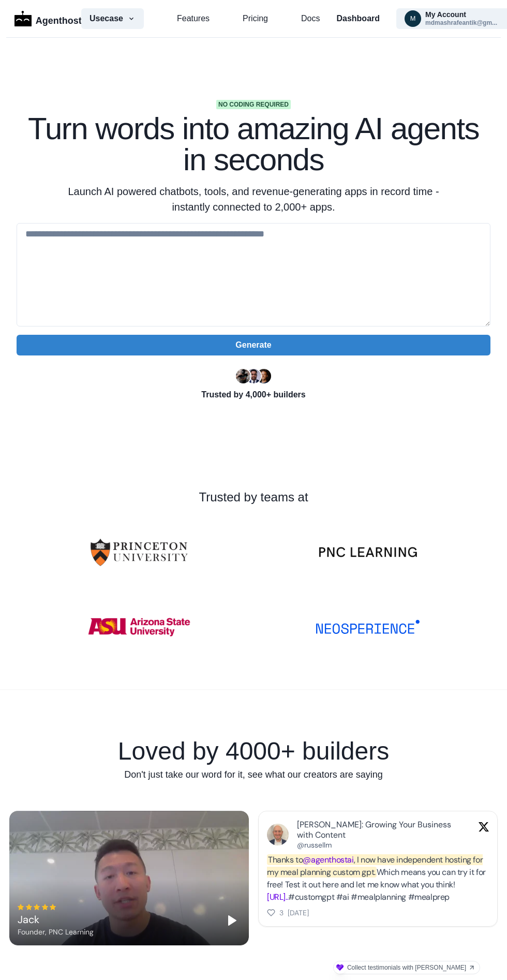  Describe the element at coordinates (139, 627) in the screenshot. I see `img: ASU-Logo.png` at that location.